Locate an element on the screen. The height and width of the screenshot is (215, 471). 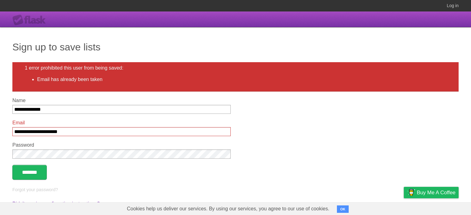
label: Name is located at coordinates (121, 101).